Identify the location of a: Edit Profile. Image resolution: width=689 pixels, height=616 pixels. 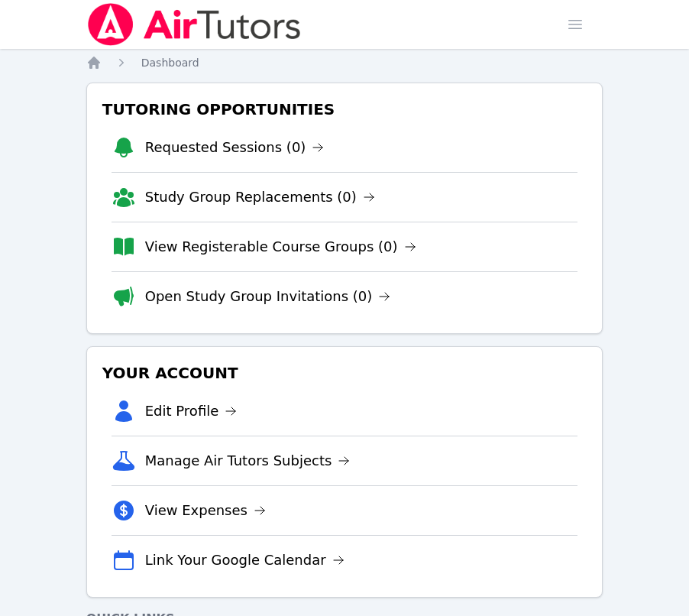
(191, 411).